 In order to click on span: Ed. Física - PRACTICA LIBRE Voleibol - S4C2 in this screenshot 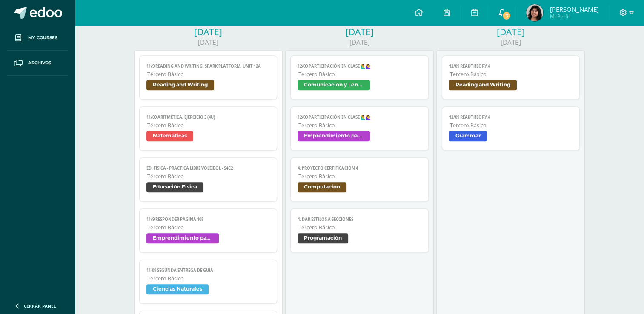, I will do `click(208, 168)`.